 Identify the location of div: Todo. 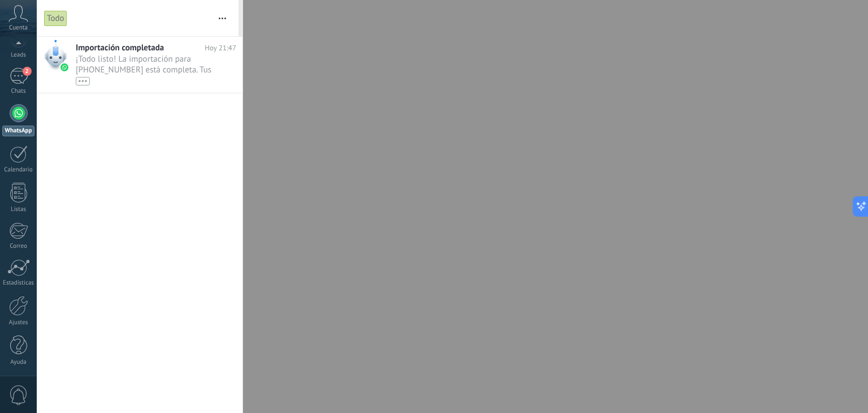
(55, 18).